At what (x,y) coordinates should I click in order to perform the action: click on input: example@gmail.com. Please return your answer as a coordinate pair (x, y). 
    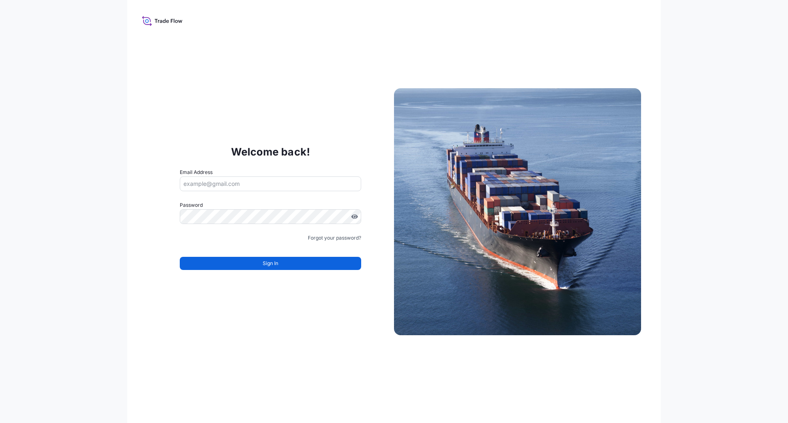
    Looking at the image, I should click on (270, 184).